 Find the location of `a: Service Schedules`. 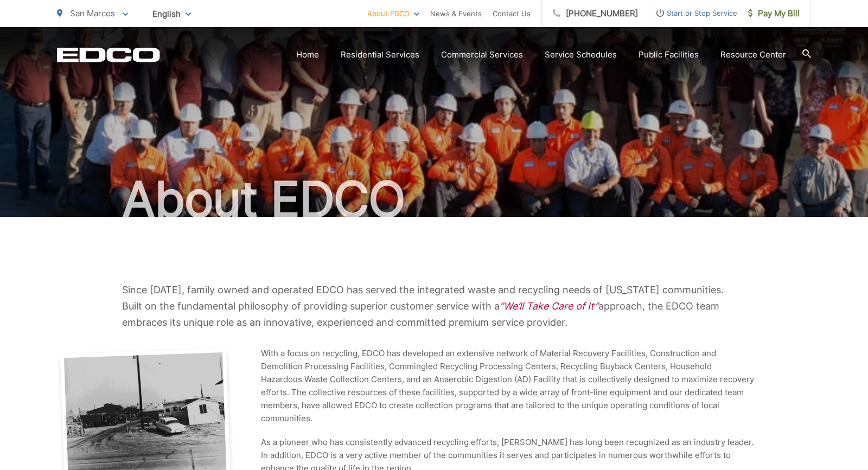

a: Service Schedules is located at coordinates (580, 55).